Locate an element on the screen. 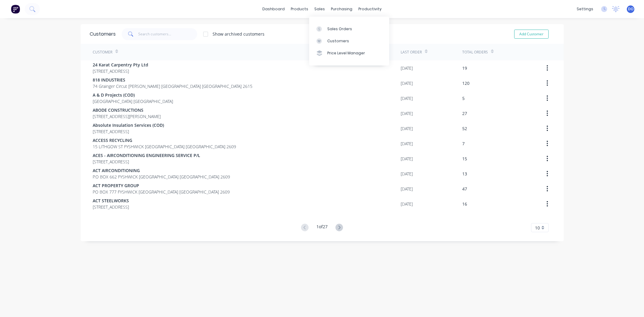 Image resolution: width=644 pixels, height=317 pixels. div: 47 is located at coordinates (464, 189).